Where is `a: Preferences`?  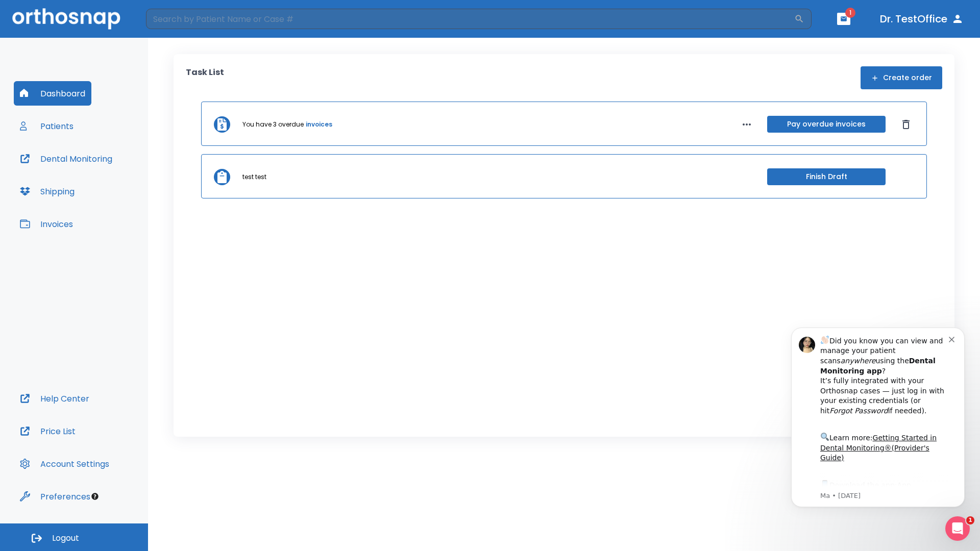
a: Preferences is located at coordinates (55, 497).